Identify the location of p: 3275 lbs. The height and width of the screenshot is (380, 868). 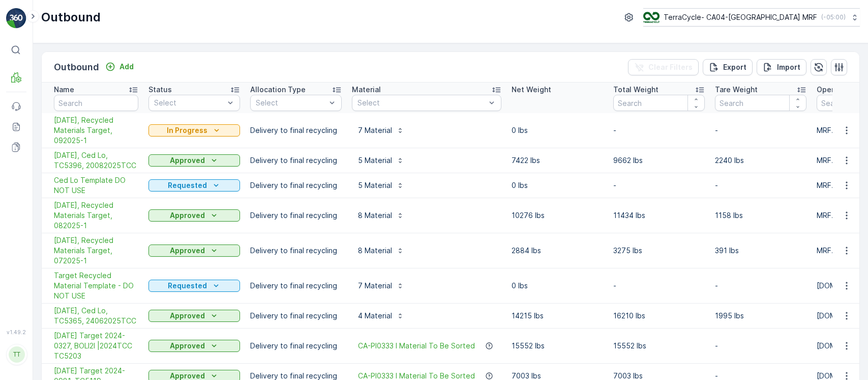
(659, 250).